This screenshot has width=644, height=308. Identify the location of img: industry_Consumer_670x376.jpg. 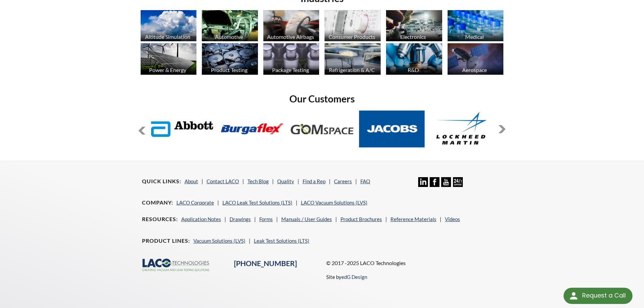
(353, 26).